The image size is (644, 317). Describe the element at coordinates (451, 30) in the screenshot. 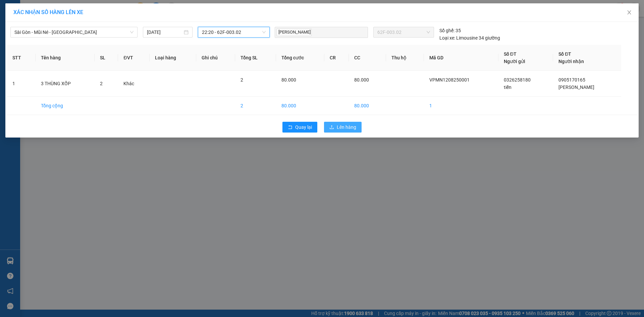

I see `div: 35` at that location.